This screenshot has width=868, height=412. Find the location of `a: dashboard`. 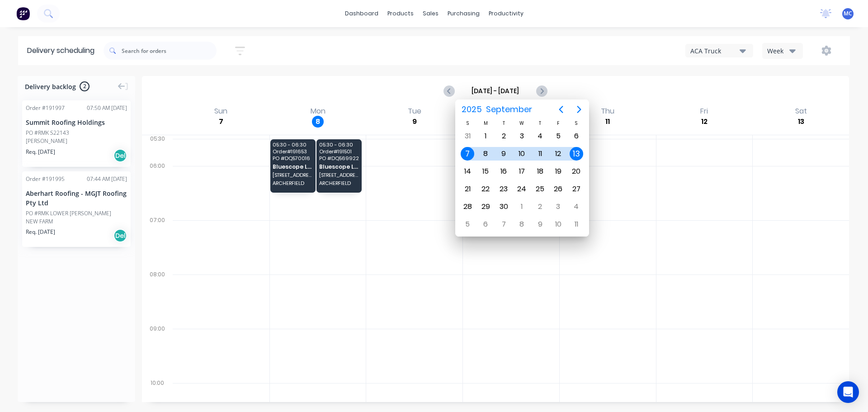

a: dashboard is located at coordinates (361, 14).